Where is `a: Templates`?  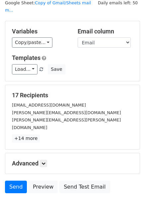
a: Templates is located at coordinates (26, 58).